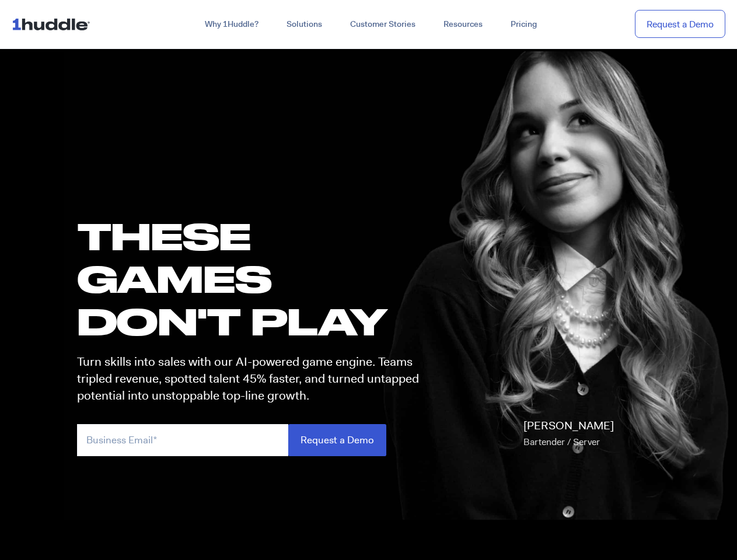 This screenshot has height=560, width=737. I want to click on a: Resources, so click(463, 24).